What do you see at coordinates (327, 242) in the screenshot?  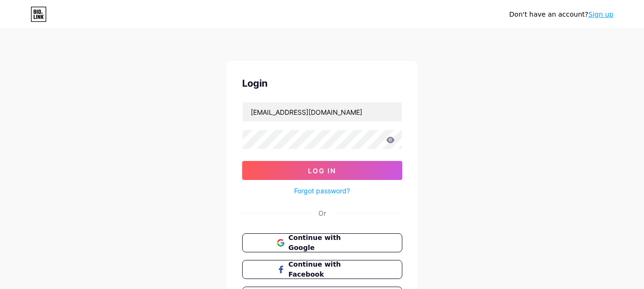 I see `span: Continue with Google` at bounding box center [327, 242].